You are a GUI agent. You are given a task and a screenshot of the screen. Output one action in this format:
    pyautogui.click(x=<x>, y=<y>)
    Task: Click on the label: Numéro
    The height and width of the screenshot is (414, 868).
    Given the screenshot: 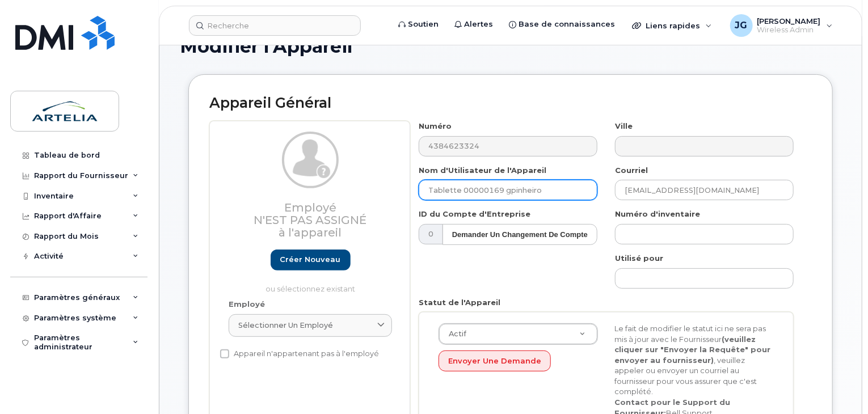 What is the action you would take?
    pyautogui.click(x=435, y=126)
    